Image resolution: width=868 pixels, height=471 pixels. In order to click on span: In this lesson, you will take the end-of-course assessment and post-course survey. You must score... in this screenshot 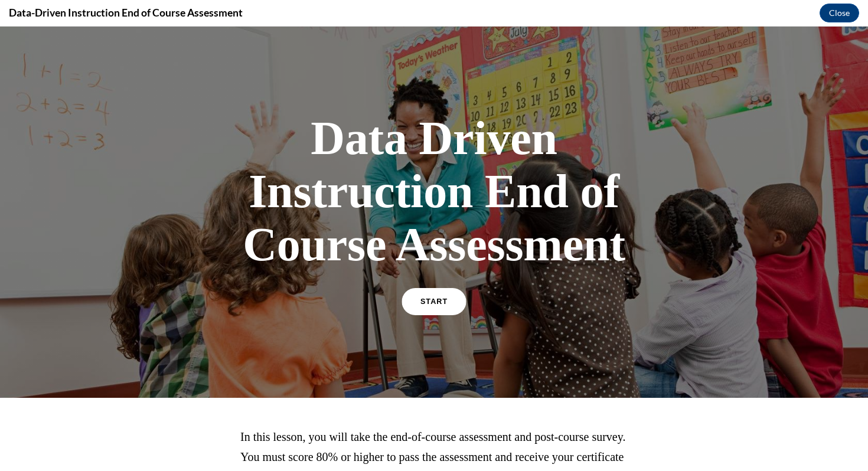, I will do `click(433, 430)`.